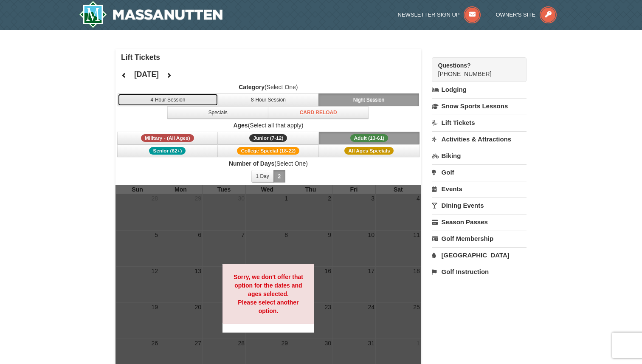 The height and width of the screenshot is (364, 642). I want to click on button: 2, so click(280, 176).